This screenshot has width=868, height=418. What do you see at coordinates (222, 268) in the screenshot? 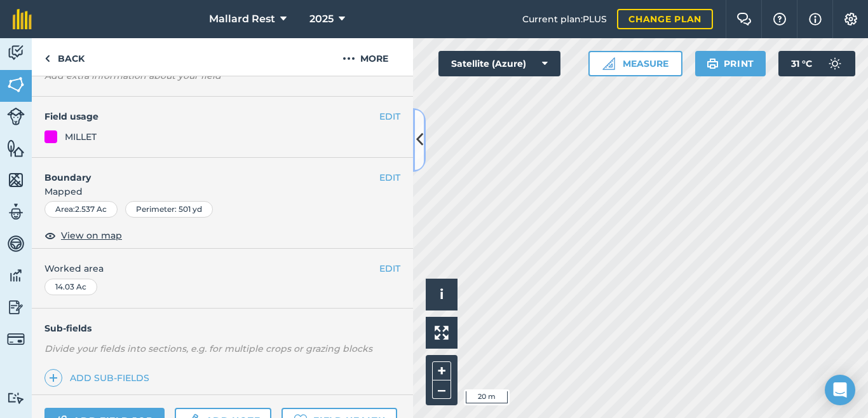
I see `span: Worked area` at bounding box center [222, 268].